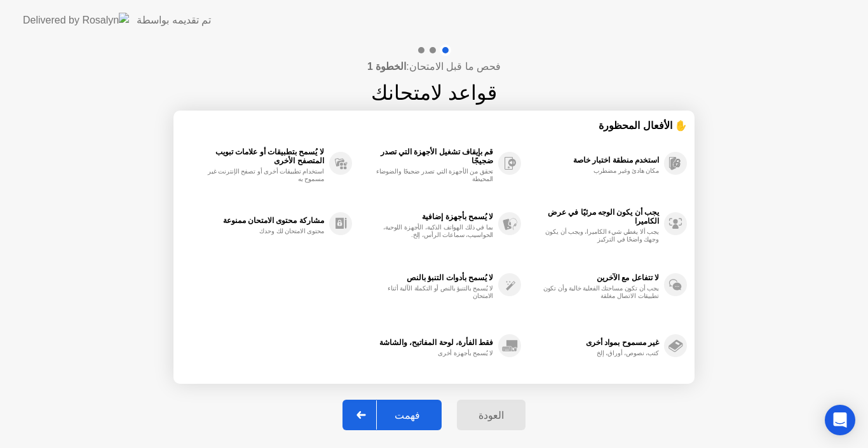  Describe the element at coordinates (433, 231) in the screenshot. I see `div: بما في ذلك الهواتف الذكية، الأجهزة اللوحية، الحواسيب، سماعات الرأس، إلخ.` at that location.